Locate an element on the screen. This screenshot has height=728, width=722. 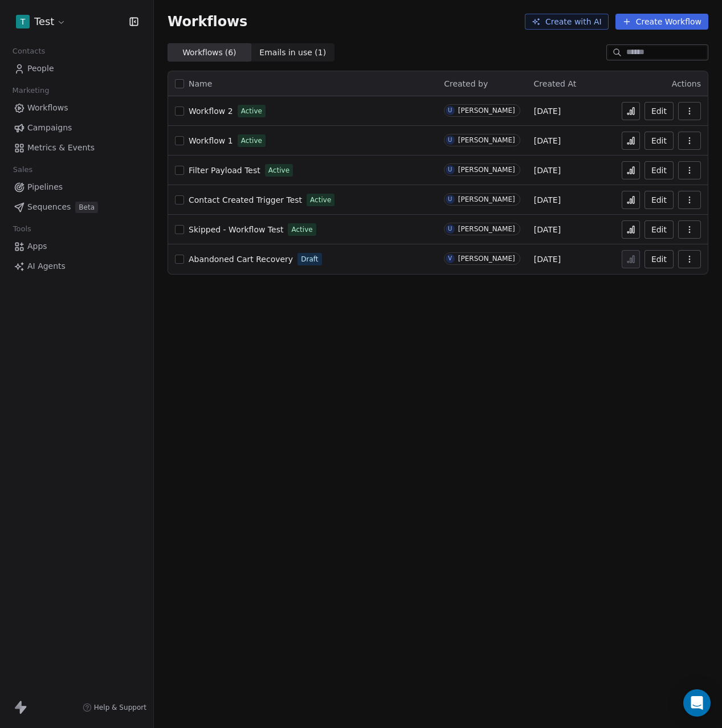
span: Workflow 2 is located at coordinates (211, 111).